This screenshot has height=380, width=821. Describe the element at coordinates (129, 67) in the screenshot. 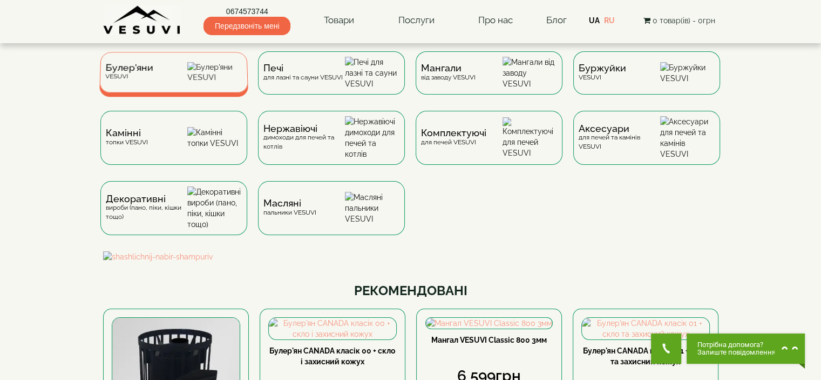

I see `span: Булер'яни` at that location.